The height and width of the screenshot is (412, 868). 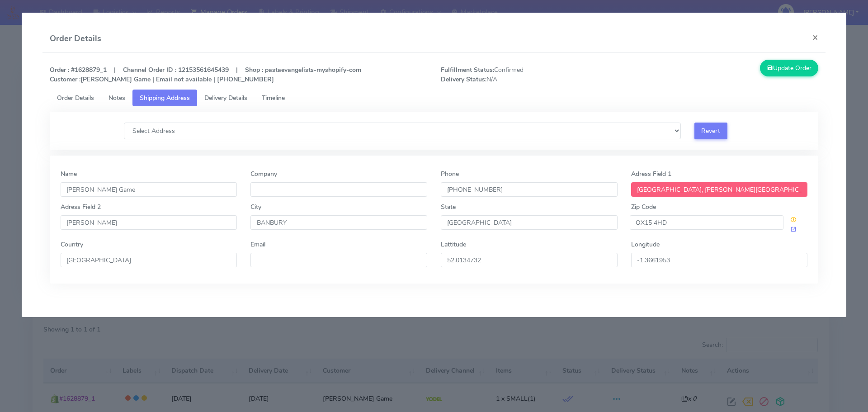 I want to click on label: Zip Code, so click(x=644, y=207).